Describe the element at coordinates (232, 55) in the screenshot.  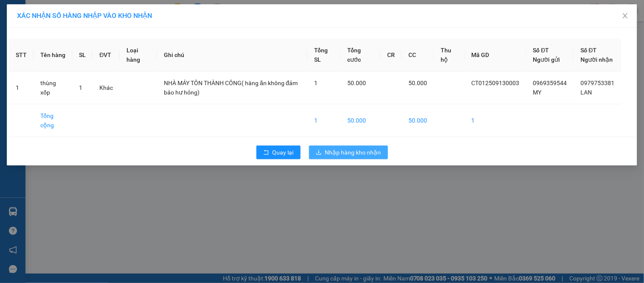
I see `th: Ghi chú` at that location.